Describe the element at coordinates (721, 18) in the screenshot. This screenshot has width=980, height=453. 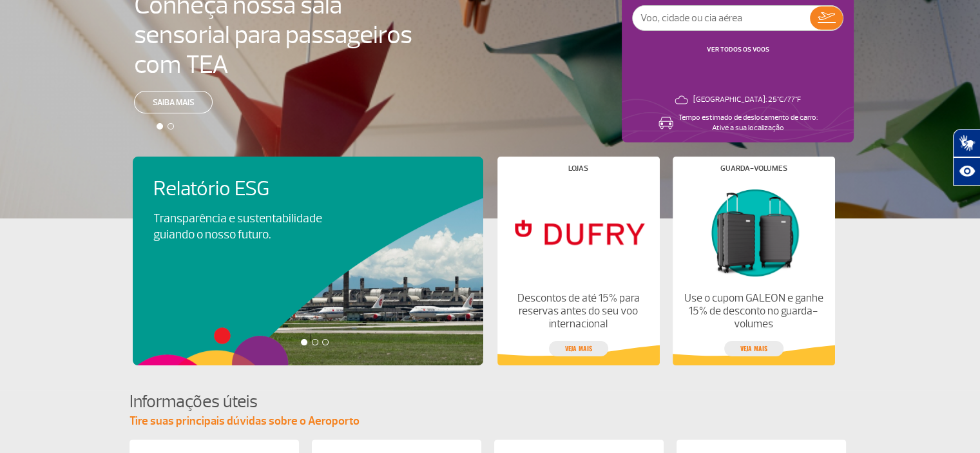
I see `input: Voo, cidade ou cia aérea` at that location.